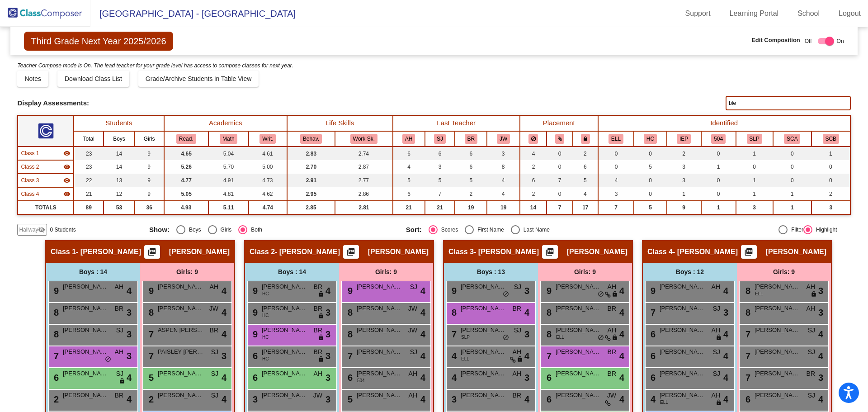 This screenshot has width=868, height=412. Describe the element at coordinates (93, 78) in the screenshot. I see `span: Download Class List` at that location.